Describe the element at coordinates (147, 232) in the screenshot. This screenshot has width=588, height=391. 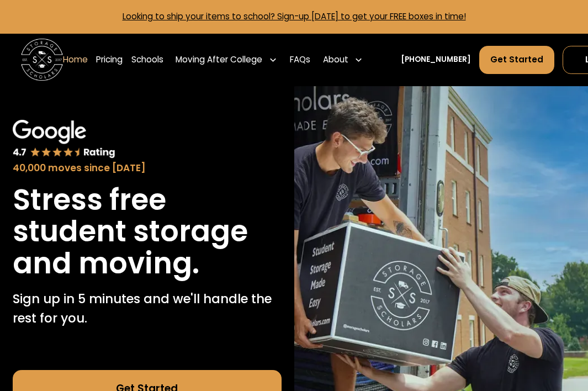
I see `h1: Stress free student storage and moving.` at that location.